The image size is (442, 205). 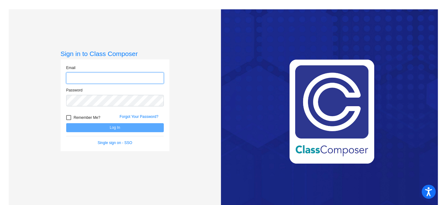 I want to click on a: Single sign on - SSO, so click(x=115, y=143).